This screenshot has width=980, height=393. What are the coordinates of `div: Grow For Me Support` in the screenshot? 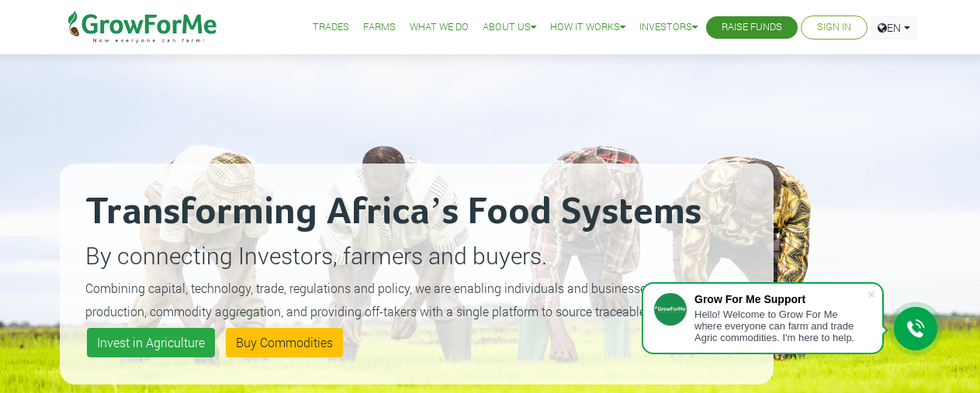 It's located at (781, 299).